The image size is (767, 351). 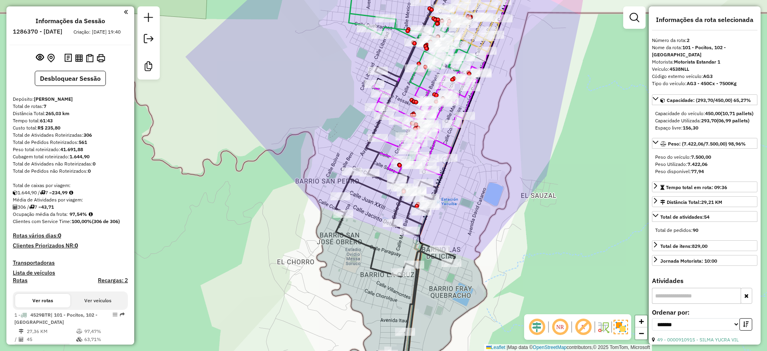 What do you see at coordinates (21, 331) in the screenshot?
I see `i: Distância Total` at bounding box center [21, 331].